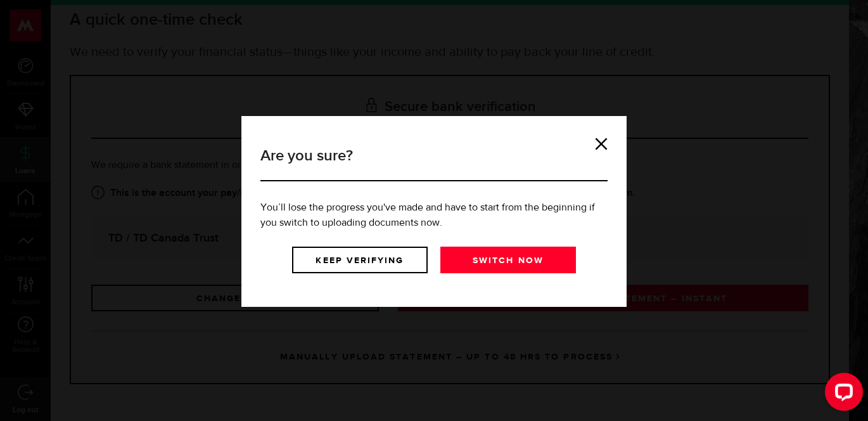 Image resolution: width=868 pixels, height=421 pixels. I want to click on p: You’ll lose the progress you've made and have to start from the beginning if you switch to upload..., so click(434, 216).